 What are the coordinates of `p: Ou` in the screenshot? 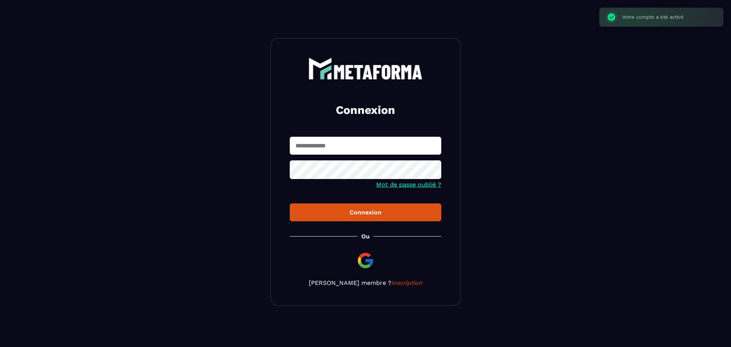 It's located at (365, 236).